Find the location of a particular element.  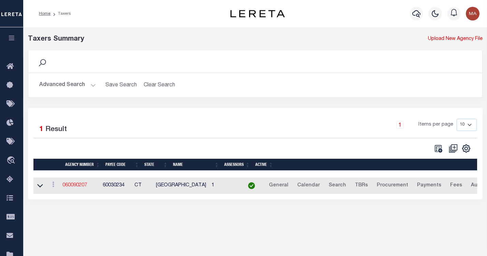

img: check-icon-green.svg is located at coordinates (251, 186).